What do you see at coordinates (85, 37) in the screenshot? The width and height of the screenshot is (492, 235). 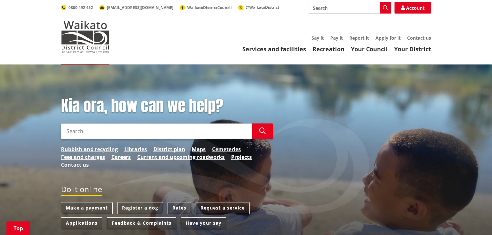 I see `img: Waikato District Council - Te Kaunihera aa Takiwaa o Waikato` at bounding box center [85, 37].